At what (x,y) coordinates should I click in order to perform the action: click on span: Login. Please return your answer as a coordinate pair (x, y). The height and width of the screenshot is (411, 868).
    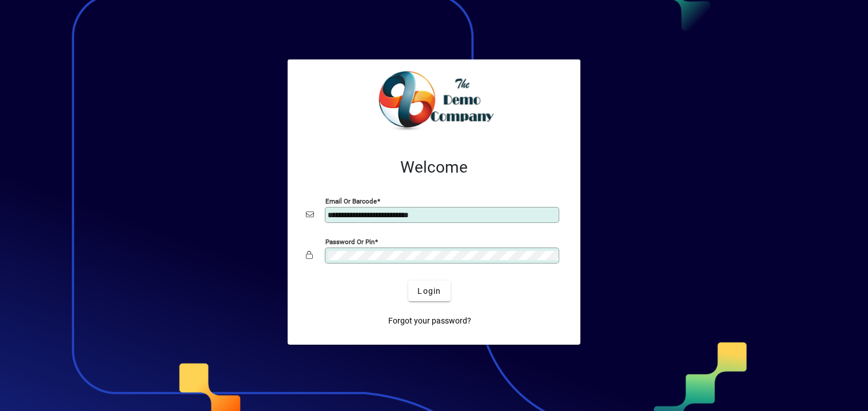
    Looking at the image, I should click on (429, 291).